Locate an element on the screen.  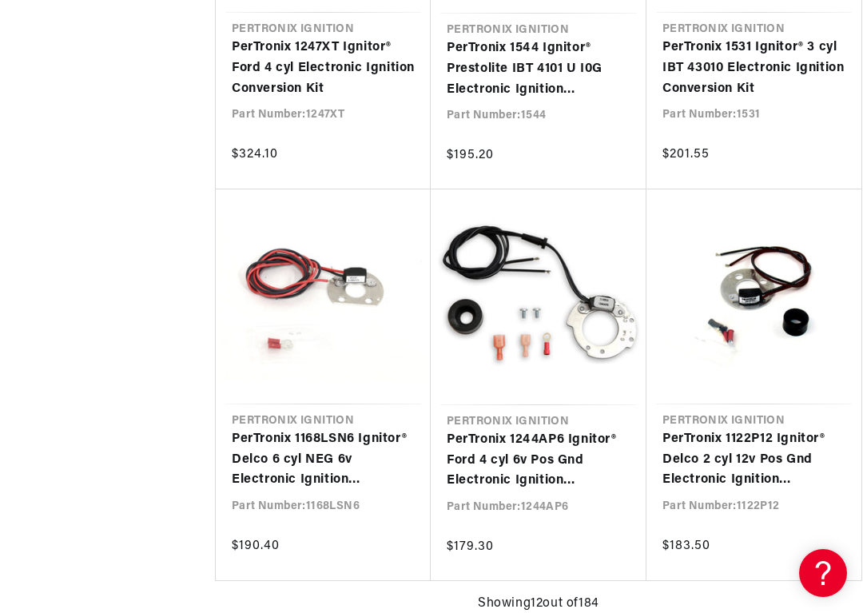
a: PerTronix 1544 Ignitor® Prestolite IBT 4101 U I0G Electronic Ignition Conversion Kit is located at coordinates (538, 69).